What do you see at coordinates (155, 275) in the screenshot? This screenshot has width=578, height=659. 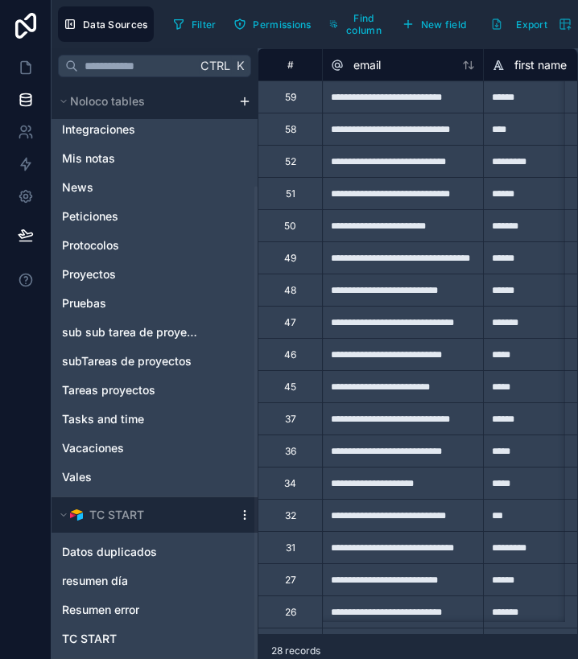 I see `div: Proyectos` at bounding box center [155, 275].